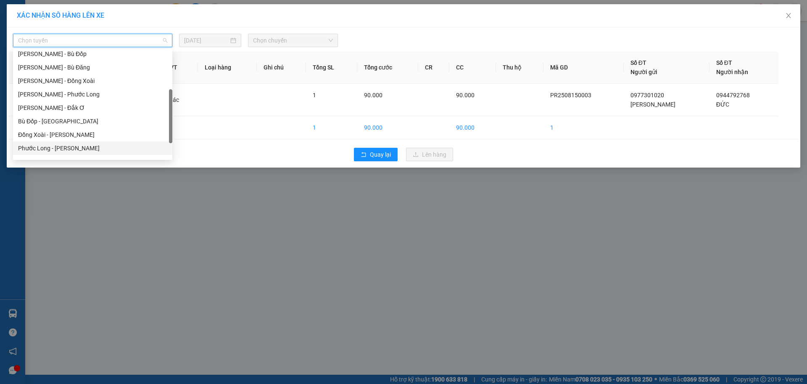 This screenshot has height=384, width=807. What do you see at coordinates (364, 155) in the screenshot?
I see `span: rollback` at bounding box center [364, 155].